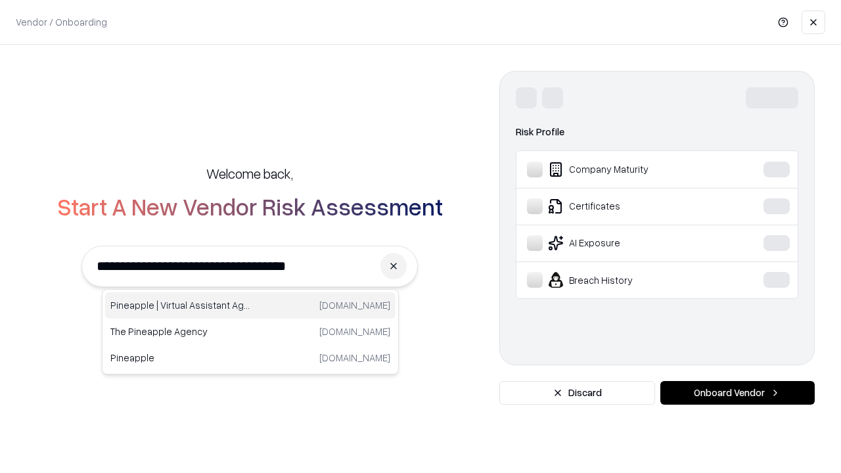  I want to click on button: Onboard Vendor, so click(737, 393).